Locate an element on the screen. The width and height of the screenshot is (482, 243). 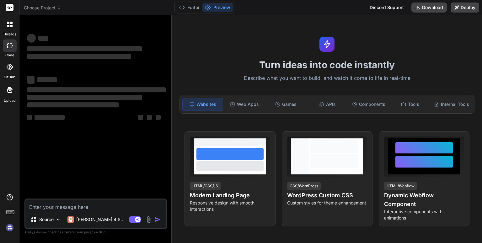
label: code is located at coordinates (10, 55).